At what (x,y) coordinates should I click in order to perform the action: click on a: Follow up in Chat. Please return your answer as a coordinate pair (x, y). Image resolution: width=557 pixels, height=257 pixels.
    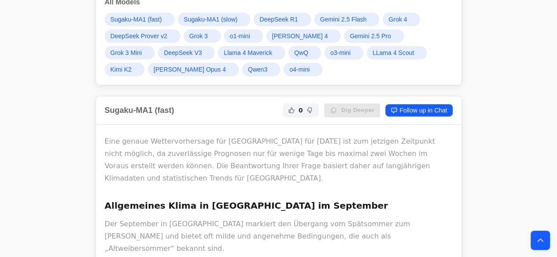
    Looking at the image, I should click on (419, 110).